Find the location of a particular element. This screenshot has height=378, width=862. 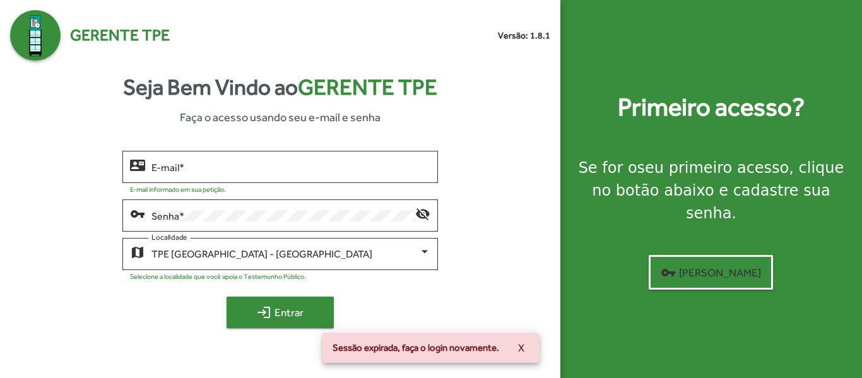

span: Entrar is located at coordinates (280, 312).